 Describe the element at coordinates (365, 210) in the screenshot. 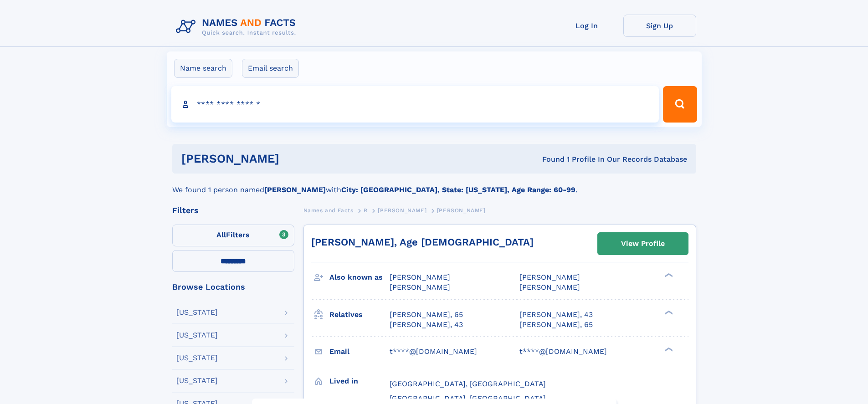

I see `a: R` at that location.